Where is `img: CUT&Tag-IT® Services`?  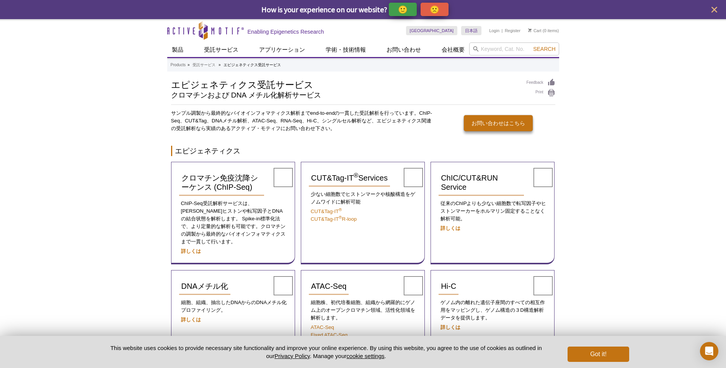 img: CUT&Tag-IT® Services is located at coordinates (414, 178).